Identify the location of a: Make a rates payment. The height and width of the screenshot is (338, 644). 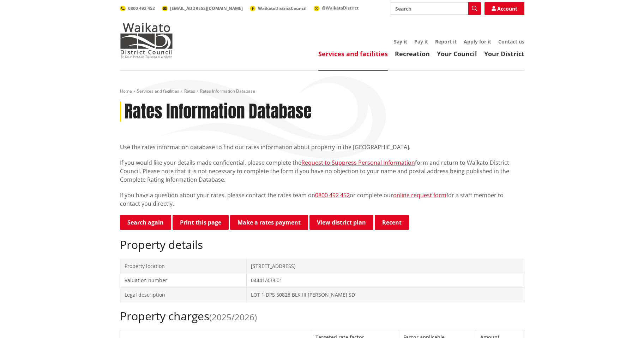
(269, 222).